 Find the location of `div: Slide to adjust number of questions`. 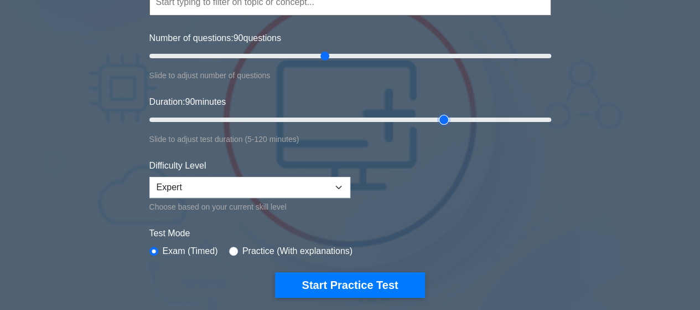

div: Slide to adjust number of questions is located at coordinates (351, 75).